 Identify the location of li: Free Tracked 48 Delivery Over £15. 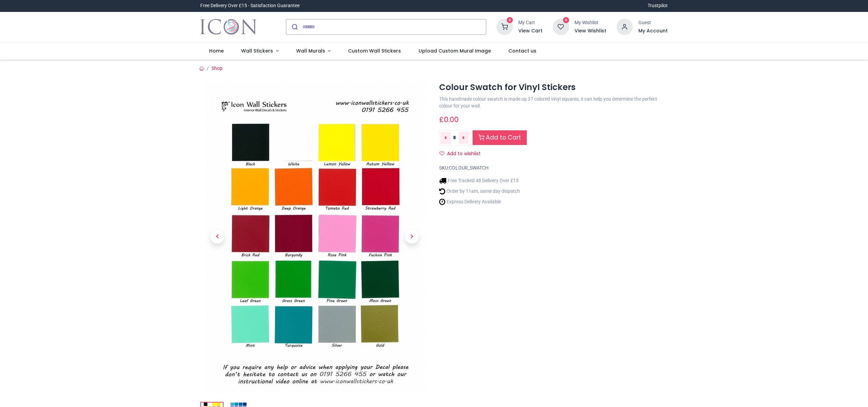
(479, 181).